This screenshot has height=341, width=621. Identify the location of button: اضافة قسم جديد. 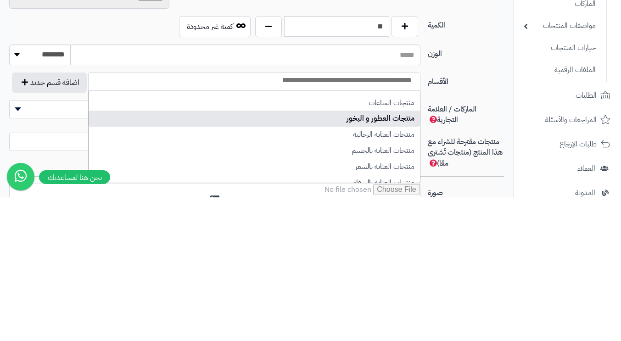
(49, 226).